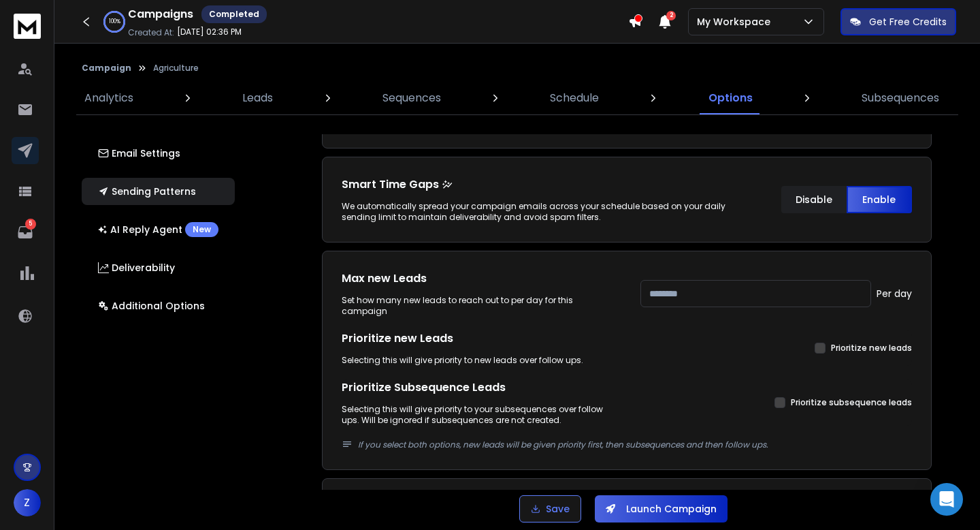 This screenshot has height=530, width=980. What do you see at coordinates (900, 98) in the screenshot?
I see `p: Subsequences` at bounding box center [900, 98].